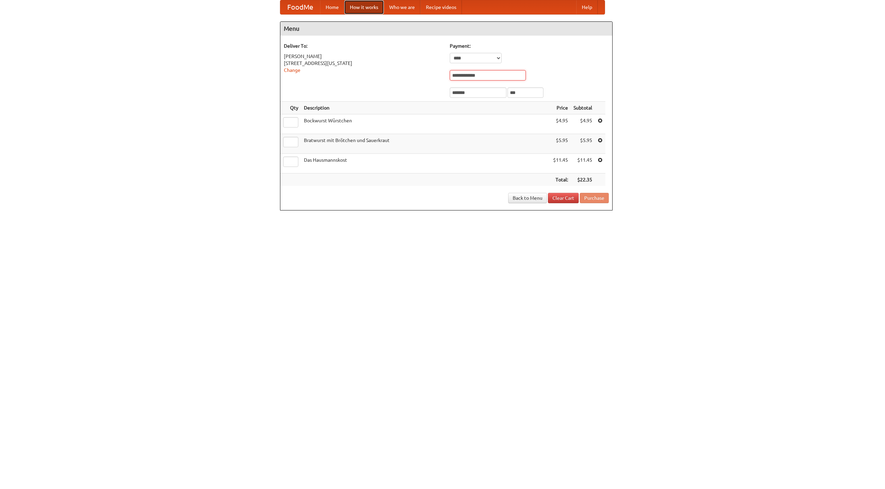 Image resolution: width=885 pixels, height=489 pixels. What do you see at coordinates (291, 108) in the screenshot?
I see `th: Qty` at bounding box center [291, 108].